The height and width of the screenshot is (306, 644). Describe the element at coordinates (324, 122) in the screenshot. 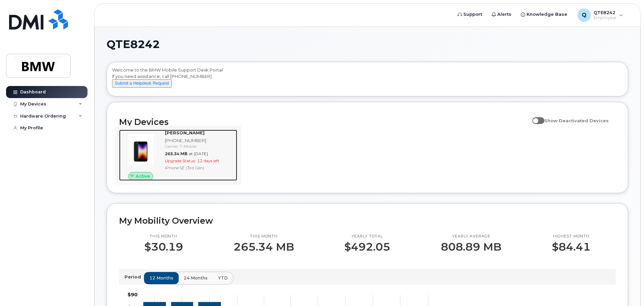

I see `h2: My Devices` at that location.